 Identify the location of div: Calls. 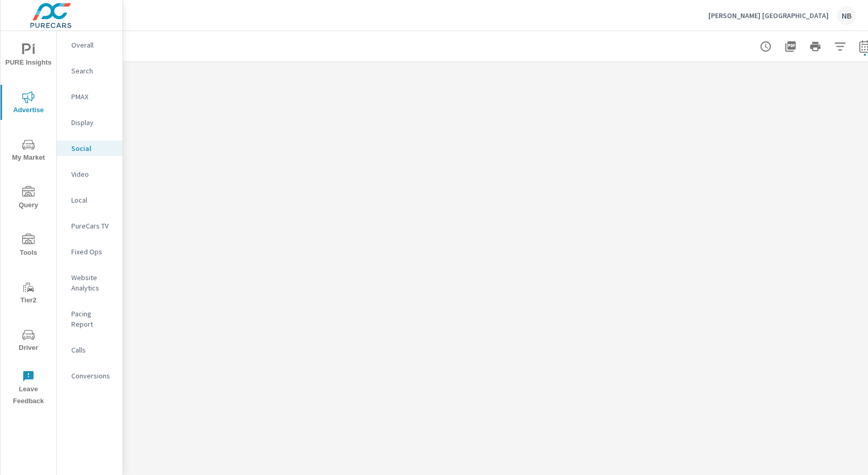
(89, 350).